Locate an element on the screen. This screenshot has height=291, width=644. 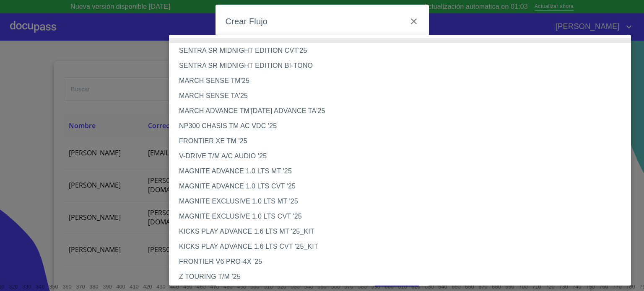
li: V-DRIVE T/M A/C AUDIO '25 is located at coordinates (403, 156).